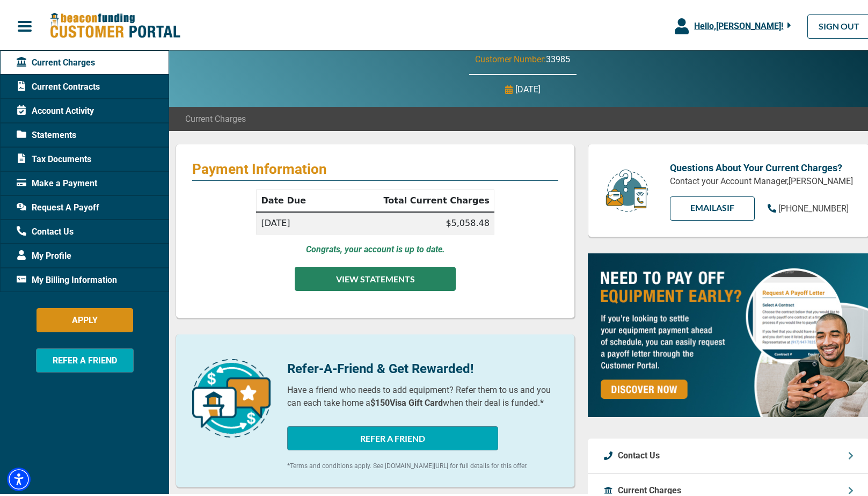 This screenshot has height=496, width=868. What do you see at coordinates (67, 278) in the screenshot?
I see `span: My Billing Information` at bounding box center [67, 278].